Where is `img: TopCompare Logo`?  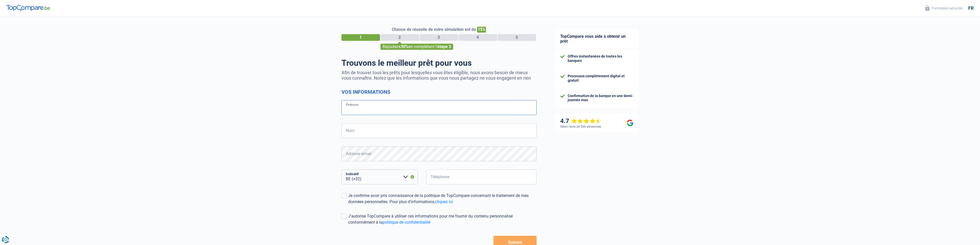 img: TopCompare Logo is located at coordinates (28, 8).